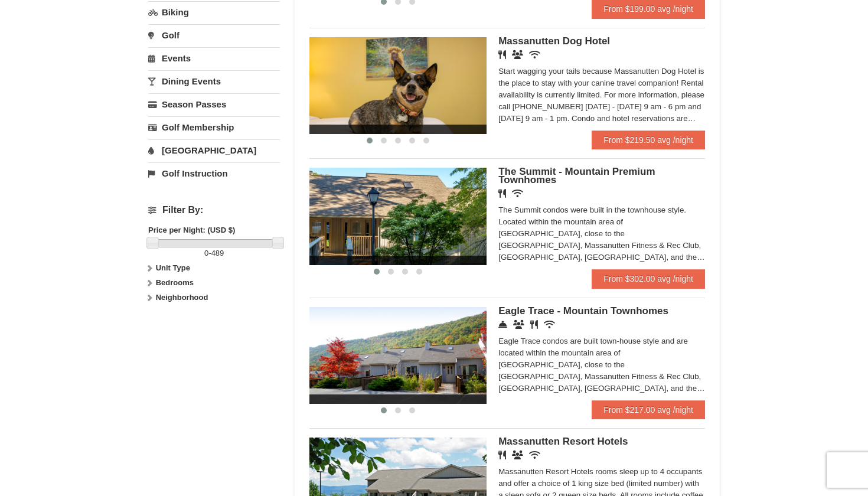  I want to click on strong: Neighborhood, so click(182, 297).